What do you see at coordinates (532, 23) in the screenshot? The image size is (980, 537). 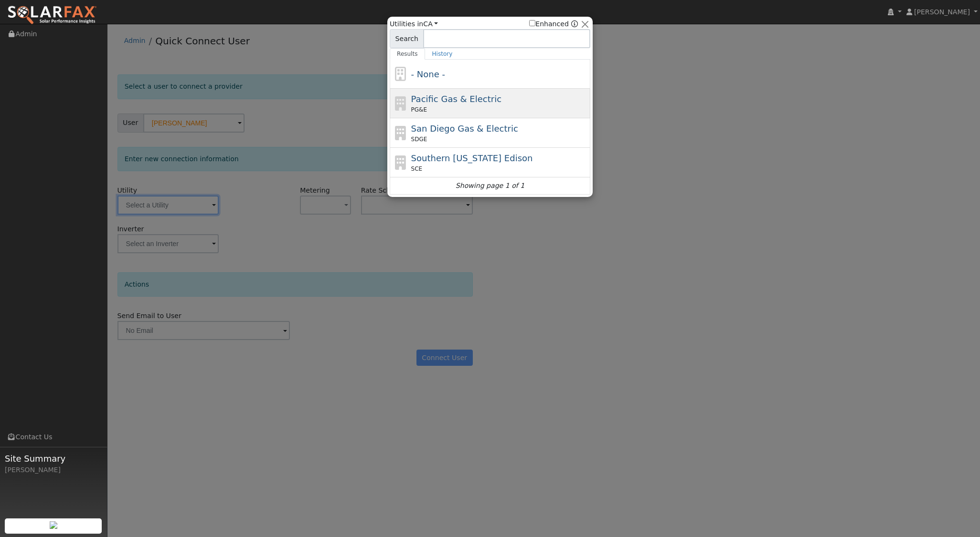 I see `input: Enhanced` at bounding box center [532, 23].